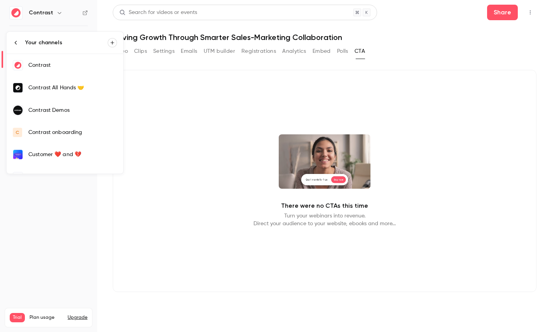 This screenshot has width=552, height=332. Describe the element at coordinates (73, 65) in the screenshot. I see `div: Contrast` at that location.